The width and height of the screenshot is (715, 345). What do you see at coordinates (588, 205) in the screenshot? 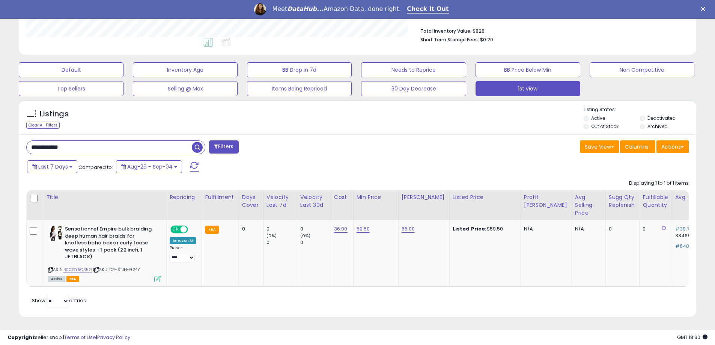
I see `div: Avg Selling Price` at bounding box center [588, 205].